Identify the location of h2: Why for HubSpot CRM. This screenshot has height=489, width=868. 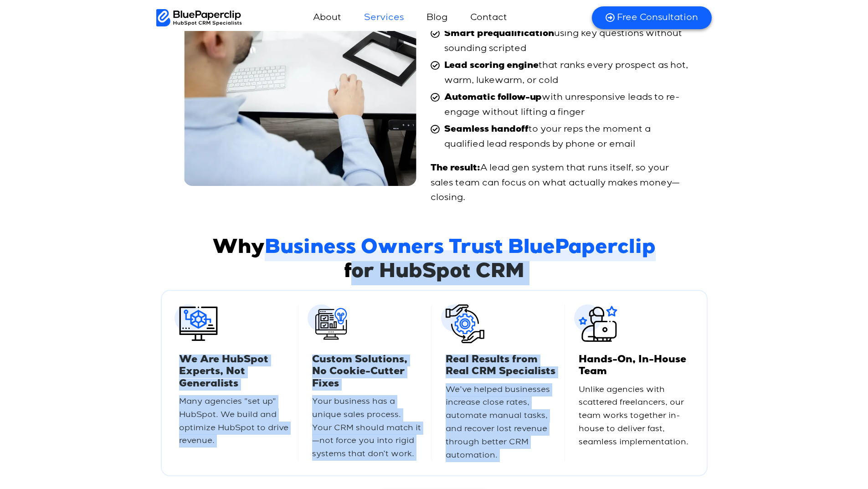
(434, 261).